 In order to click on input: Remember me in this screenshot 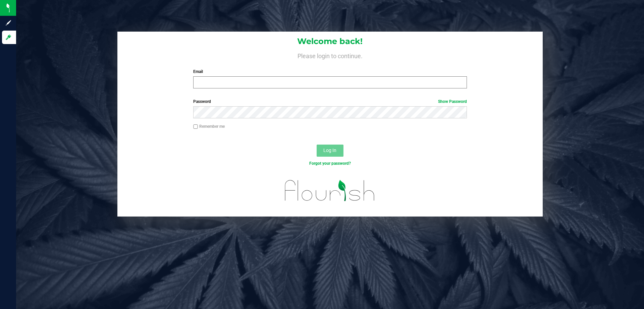, I will do `click(195, 127)`.